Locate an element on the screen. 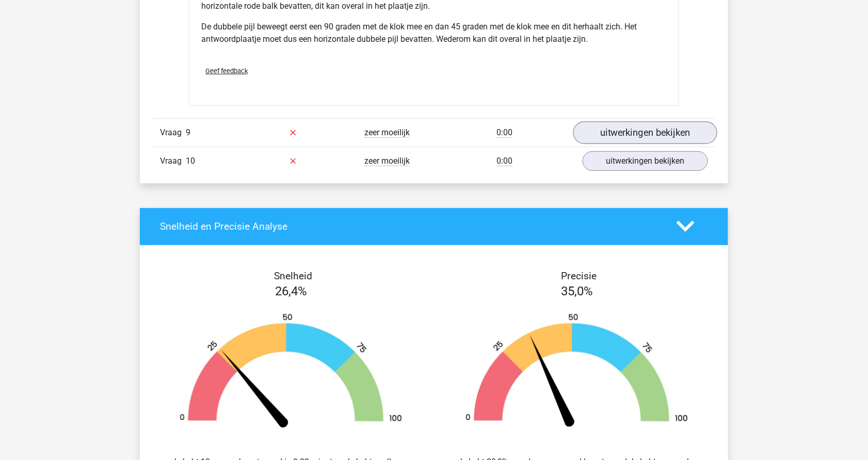 The height and width of the screenshot is (460, 868). h4: Snelheid is located at coordinates (293, 276).